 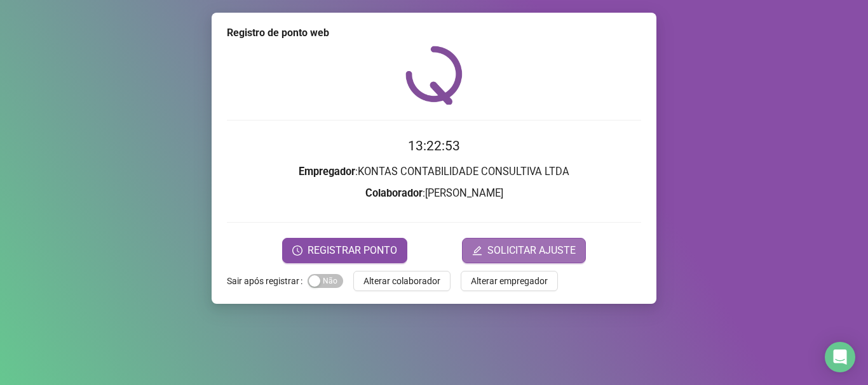 I want to click on img: QRPoint, so click(x=434, y=75).